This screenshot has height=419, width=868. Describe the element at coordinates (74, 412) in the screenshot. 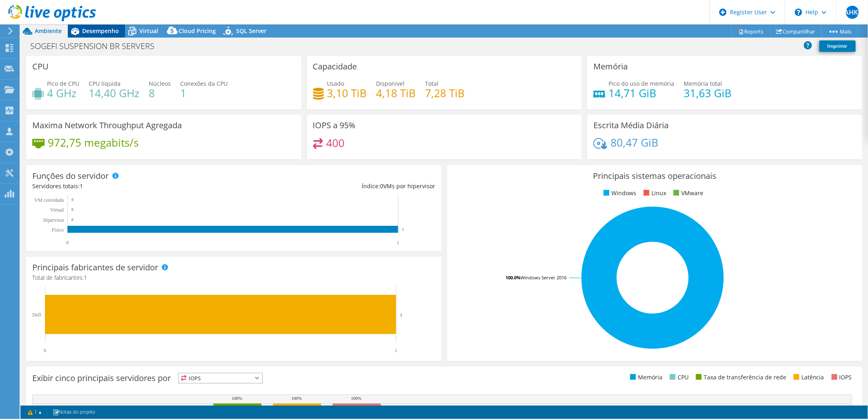

I see `a: Notas do projeto` at that location.